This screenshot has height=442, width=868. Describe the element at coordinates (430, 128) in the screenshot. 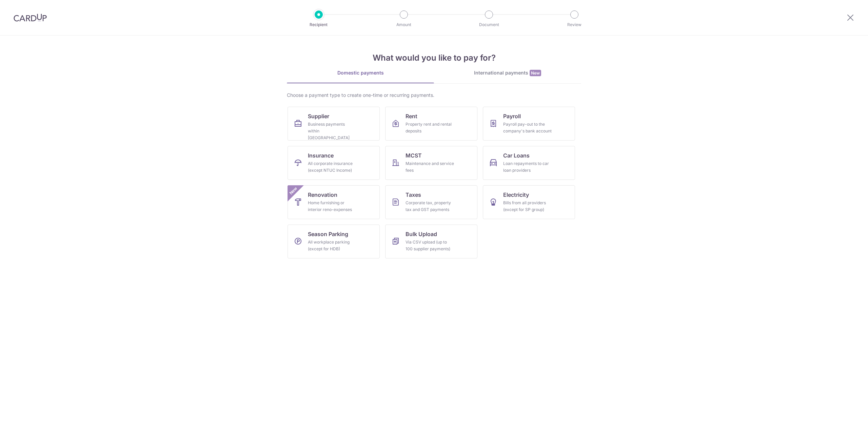

I see `div: Property rent and rental deposits` at that location.